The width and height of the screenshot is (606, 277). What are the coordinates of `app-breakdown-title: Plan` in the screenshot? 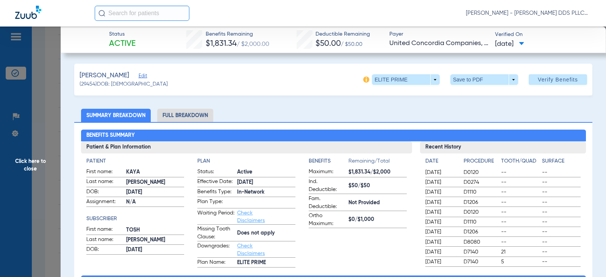 It's located at (246, 161).